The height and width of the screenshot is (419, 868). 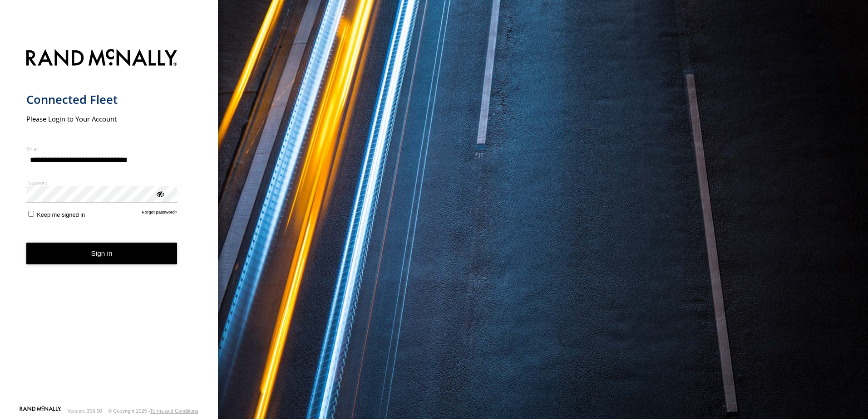 What do you see at coordinates (153, 411) in the screenshot?
I see `div: © Copyright 2025 -` at bounding box center [153, 411].